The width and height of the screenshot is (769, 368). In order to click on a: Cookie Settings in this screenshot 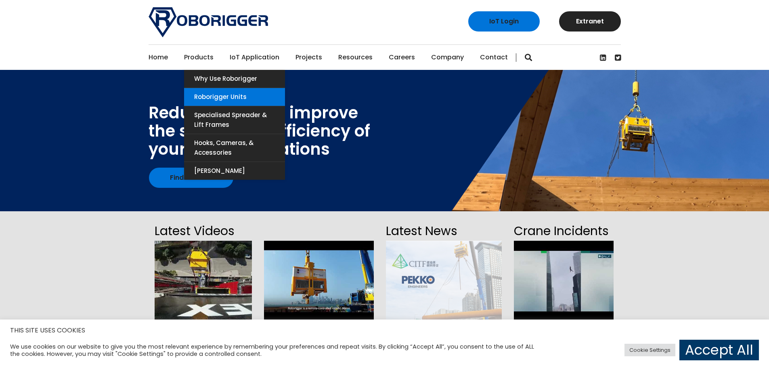, I will do `click(650, 350)`.